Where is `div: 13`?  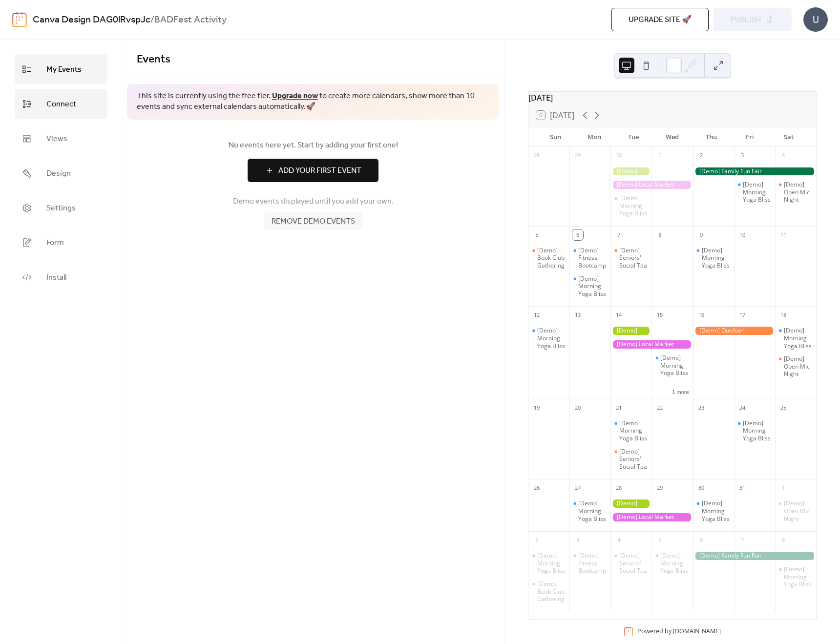 div: 13 is located at coordinates (578, 315).